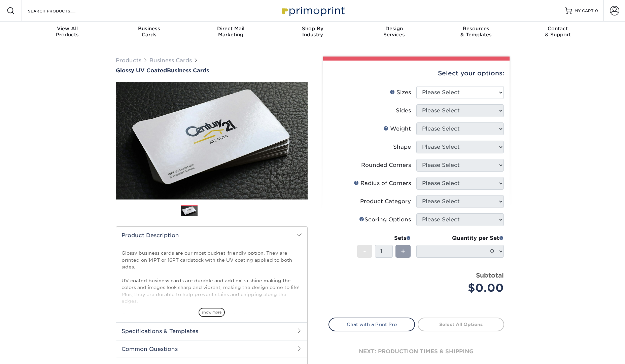 Image resolution: width=625 pixels, height=364 pixels. What do you see at coordinates (461, 324) in the screenshot?
I see `a: Select All Options` at bounding box center [461, 324].